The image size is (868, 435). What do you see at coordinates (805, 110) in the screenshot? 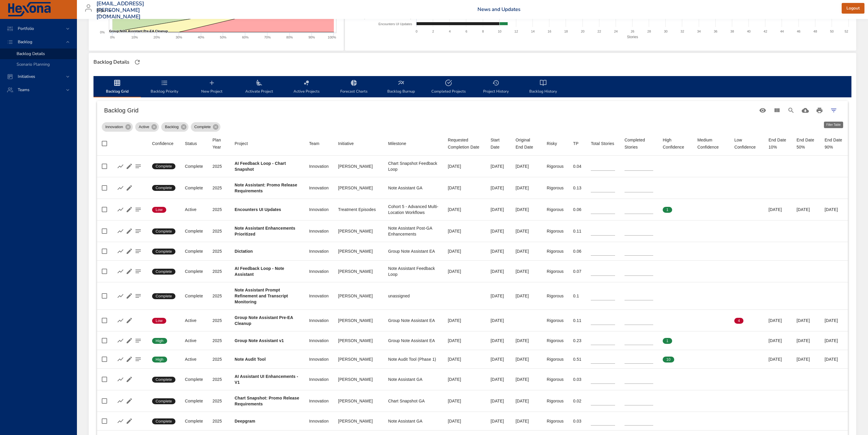
I see `button: Download CSV` at bounding box center [805, 110].